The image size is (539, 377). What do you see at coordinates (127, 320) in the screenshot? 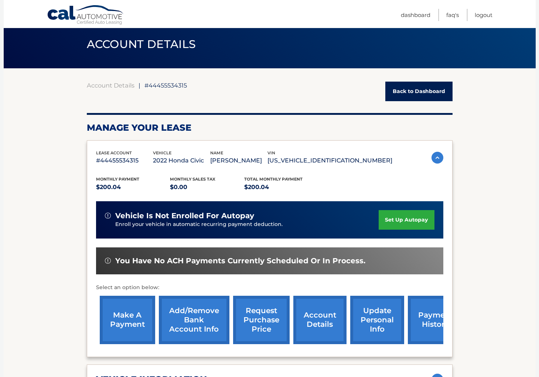
I see `a: make a payment` at bounding box center [127, 320].